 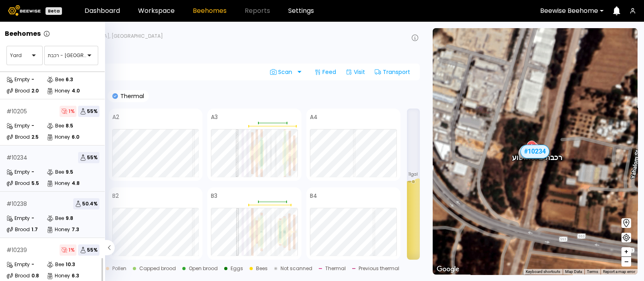 What do you see at coordinates (23, 34) in the screenshot?
I see `p: Beehomes` at bounding box center [23, 34].